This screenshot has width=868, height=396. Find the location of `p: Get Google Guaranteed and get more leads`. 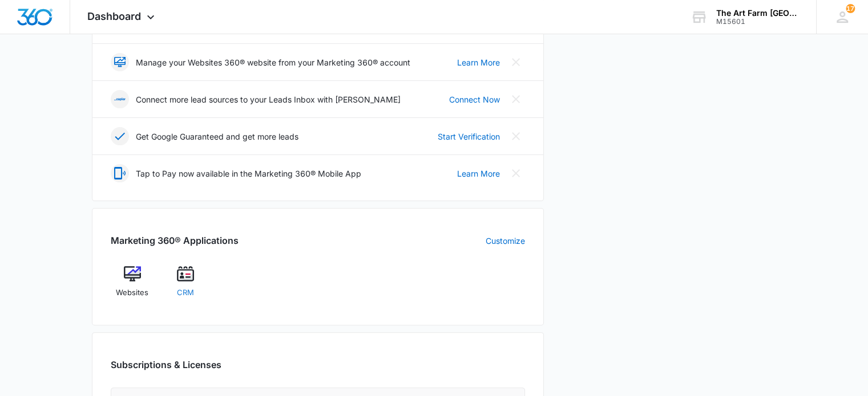

p: Get Google Guaranteed and get more leads is located at coordinates (217, 136).